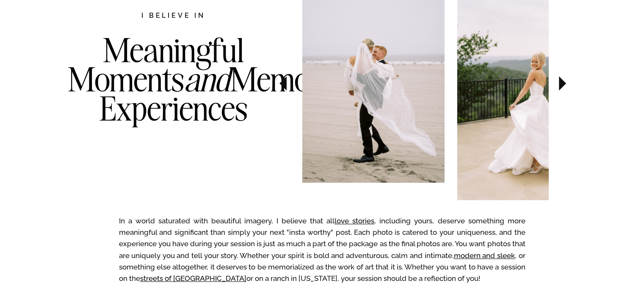  Describe the element at coordinates (322, 252) in the screenshot. I see `p: In a world saturated with beautiful imagery, I believe that all , including yours, deserve someth...` at that location.